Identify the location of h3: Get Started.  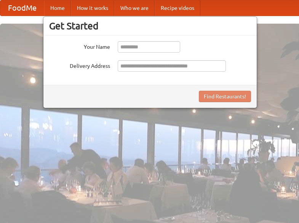
(150, 26).